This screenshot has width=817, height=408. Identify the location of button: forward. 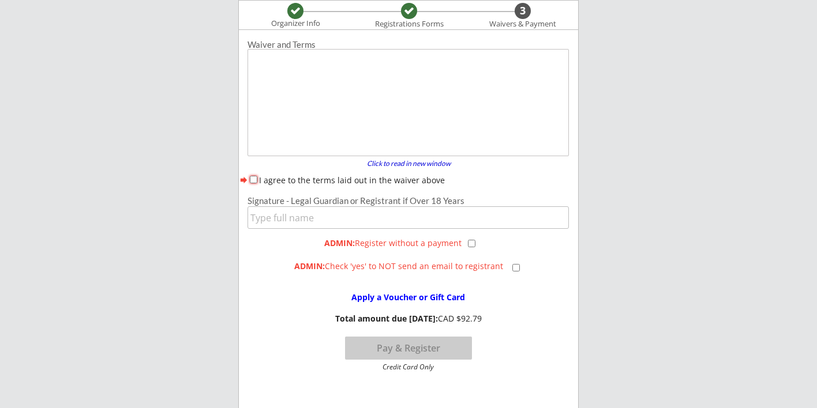
(243, 180).